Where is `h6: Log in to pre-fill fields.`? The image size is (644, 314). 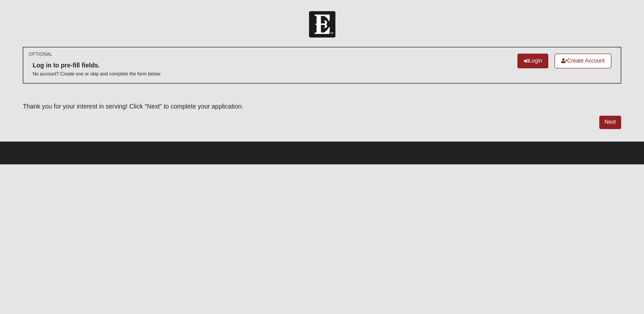
h6: Log in to pre-fill fields. is located at coordinates (97, 65).